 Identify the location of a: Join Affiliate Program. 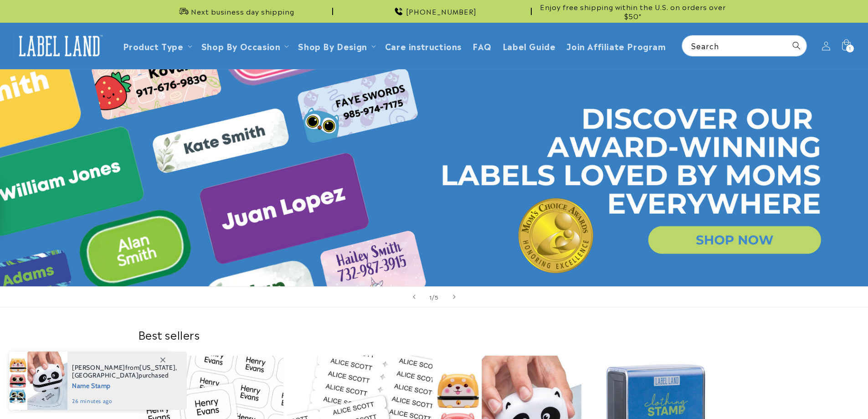
(616, 46).